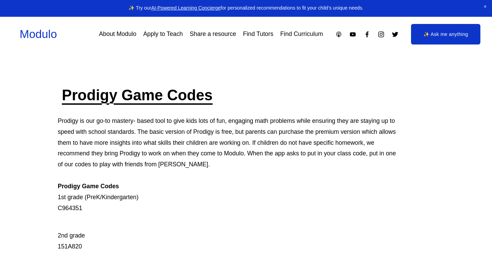  What do you see at coordinates (163, 34) in the screenshot?
I see `a: Apply to Teach` at bounding box center [163, 34].